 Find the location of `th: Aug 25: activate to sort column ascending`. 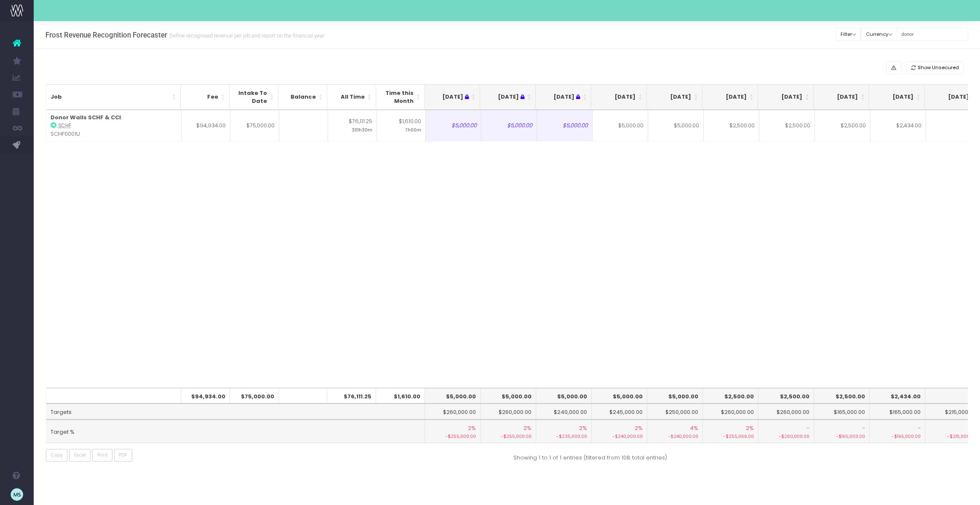

th: Aug 25: activate to sort column ascending is located at coordinates (619, 97).